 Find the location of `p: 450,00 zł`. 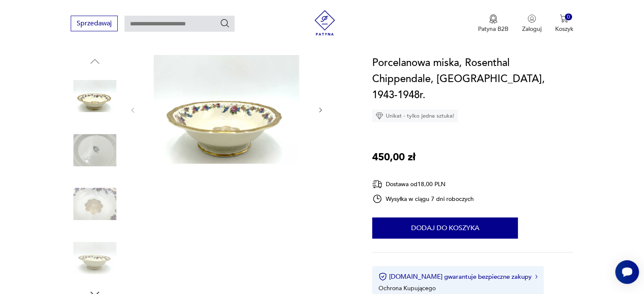

p: 450,00 zł is located at coordinates (394, 158).